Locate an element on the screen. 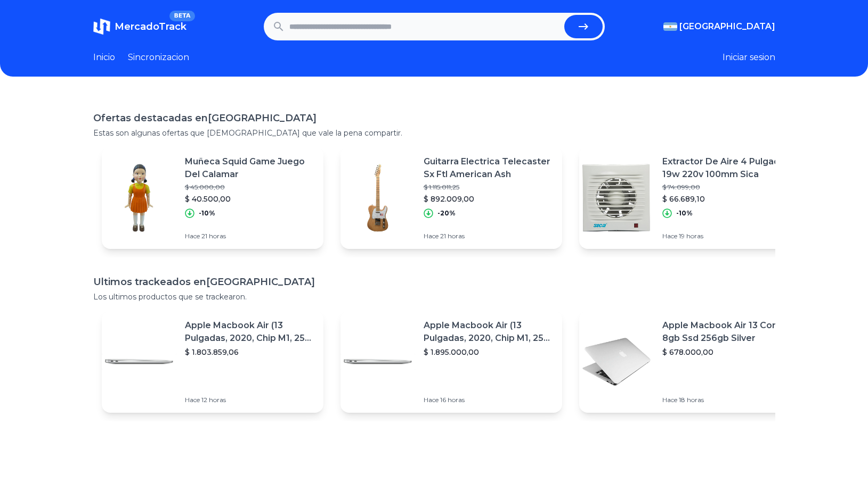 This screenshot has height=492, width=868. p: Hace 19 horas is located at coordinates (727, 237).